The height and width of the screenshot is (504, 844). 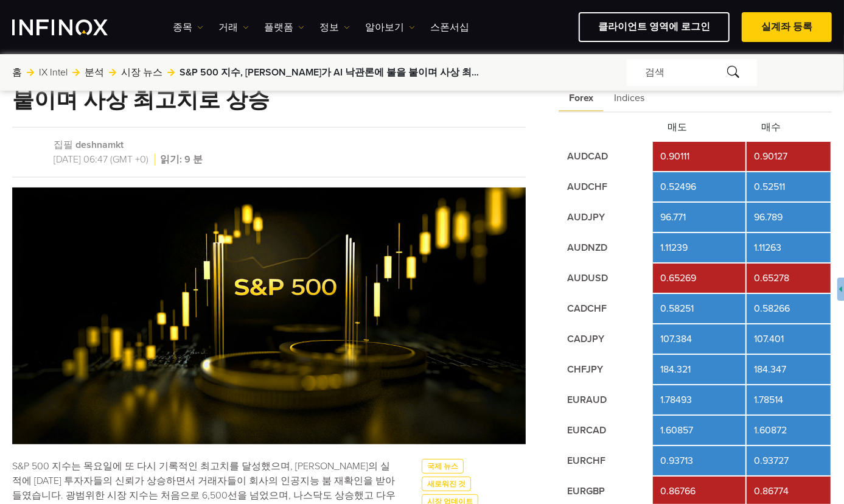 What do you see at coordinates (699, 339) in the screenshot?
I see `td: 107.384` at bounding box center [699, 339].